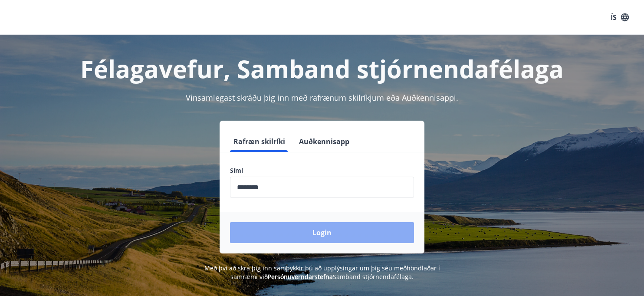  Describe the element at coordinates (322, 233) in the screenshot. I see `button: Login` at that location.